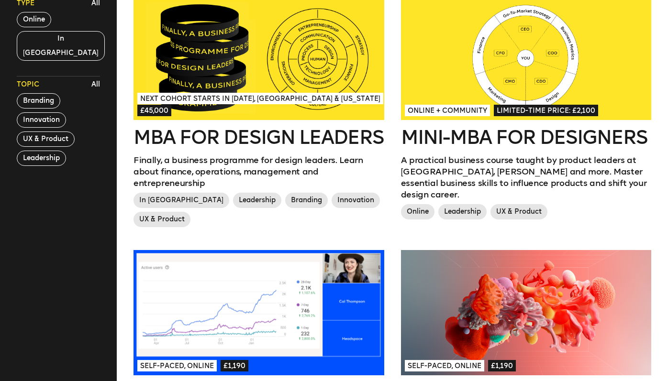 Image resolution: width=668 pixels, height=381 pixels. I want to click on span: Online, so click(418, 212).